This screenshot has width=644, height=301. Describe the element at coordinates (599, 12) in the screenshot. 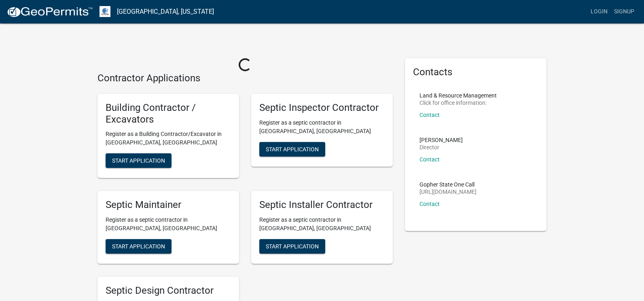

I see `a: Login` at that location.